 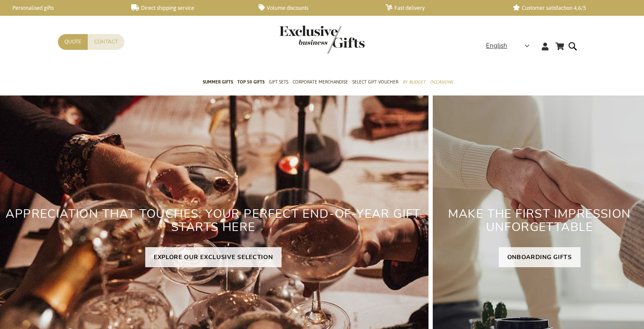 What do you see at coordinates (320, 82) in the screenshot?
I see `a: Corporate Merchandise` at bounding box center [320, 82].